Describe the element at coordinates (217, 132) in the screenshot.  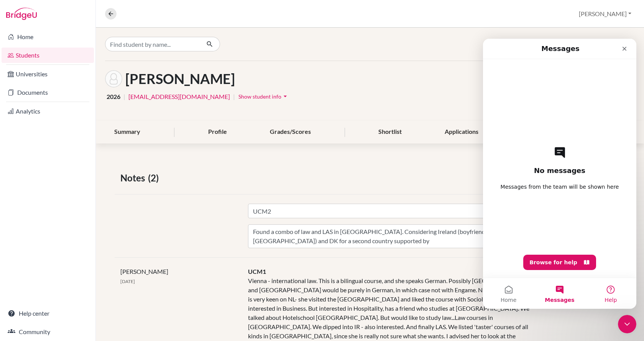
I see `div: Profile` at that location.